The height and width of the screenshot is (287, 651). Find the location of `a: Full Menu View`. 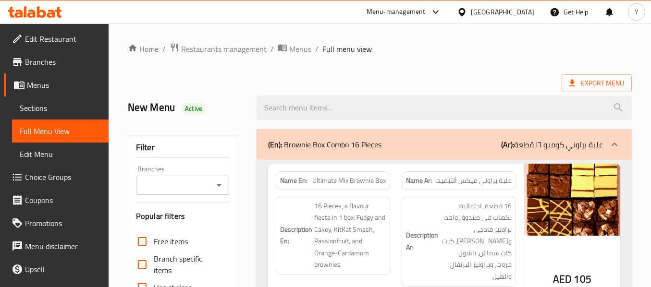

a: Full Menu View is located at coordinates (60, 131).